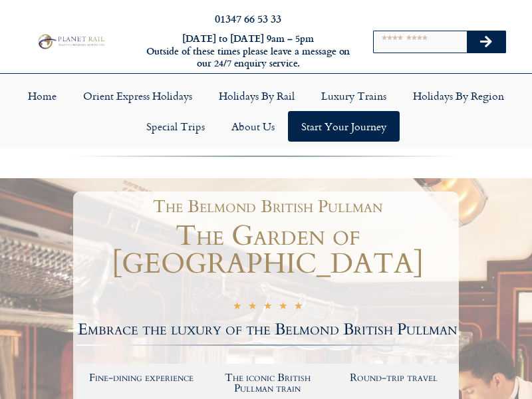 The height and width of the screenshot is (399, 532). Describe the element at coordinates (176, 127) in the screenshot. I see `a: Special Trips` at that location.